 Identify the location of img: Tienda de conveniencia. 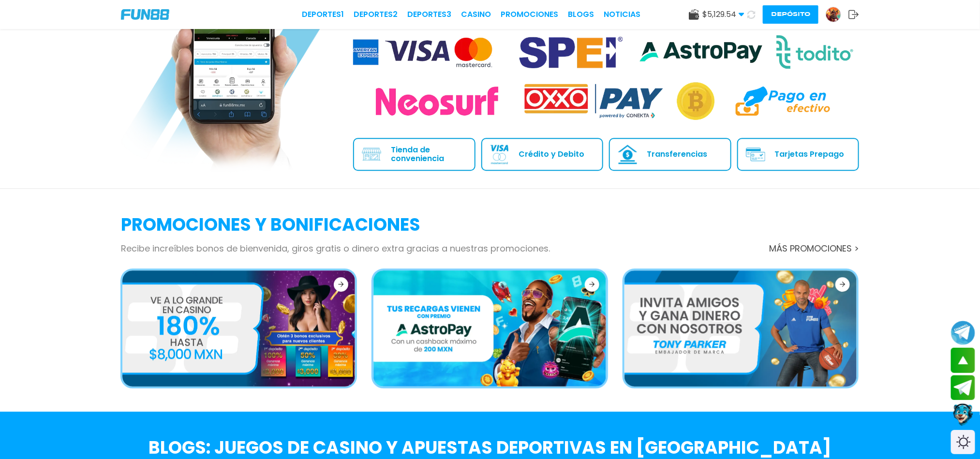
(372, 154).